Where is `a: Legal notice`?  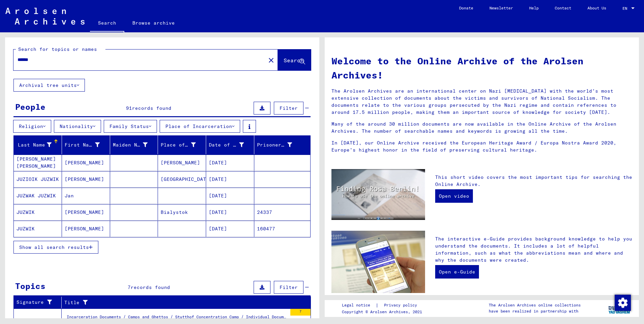
a: Legal notice is located at coordinates (359, 305).